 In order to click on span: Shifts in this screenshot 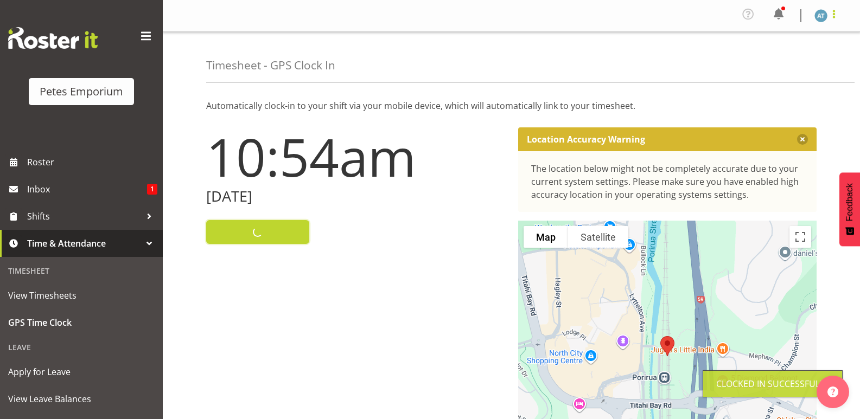, I will do `click(84, 217)`.